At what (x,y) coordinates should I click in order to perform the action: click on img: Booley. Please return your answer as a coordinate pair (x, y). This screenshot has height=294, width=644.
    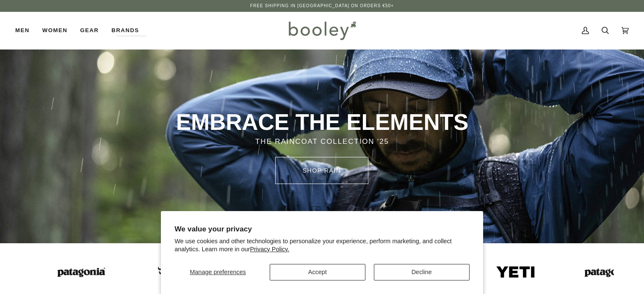
    Looking at the image, I should click on (322, 31).